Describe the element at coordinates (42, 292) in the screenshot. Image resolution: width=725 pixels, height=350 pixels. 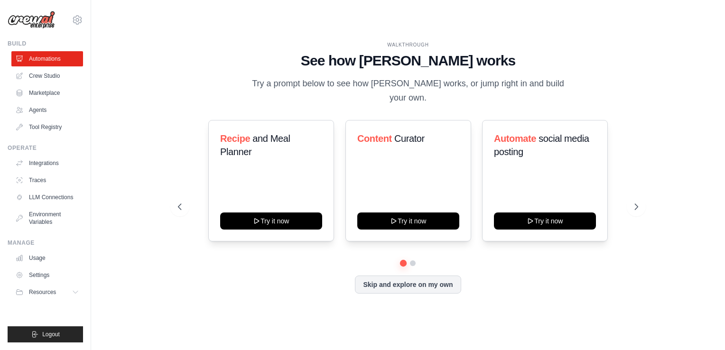
I see `span: Resources` at that location.